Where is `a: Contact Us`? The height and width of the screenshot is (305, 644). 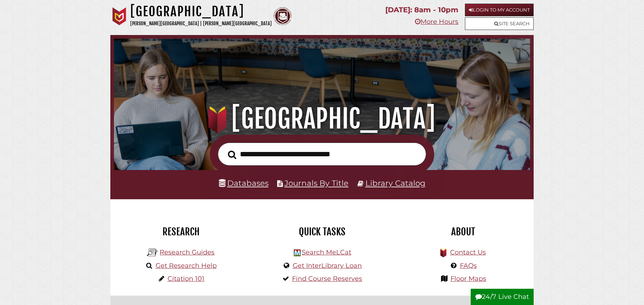
a: Contact Us is located at coordinates (468, 252).